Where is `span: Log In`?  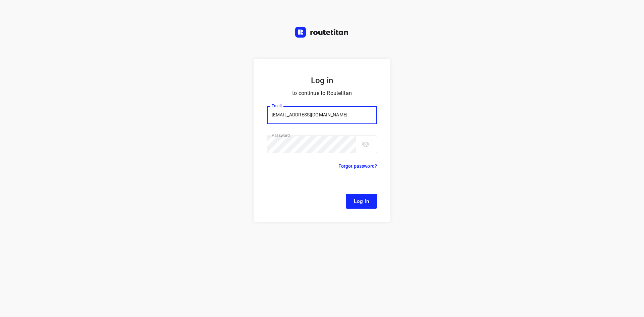 span: Log In is located at coordinates (361, 201).